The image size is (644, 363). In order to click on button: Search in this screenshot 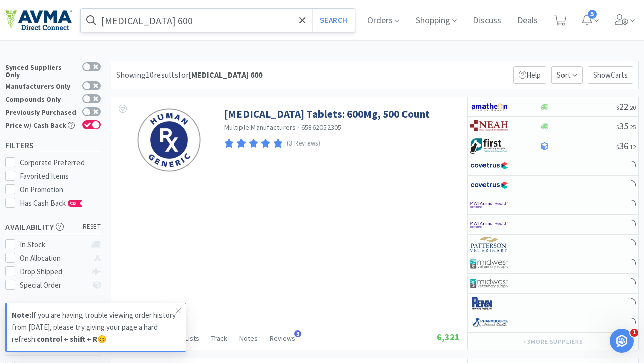, I will do `click(333, 20)`.